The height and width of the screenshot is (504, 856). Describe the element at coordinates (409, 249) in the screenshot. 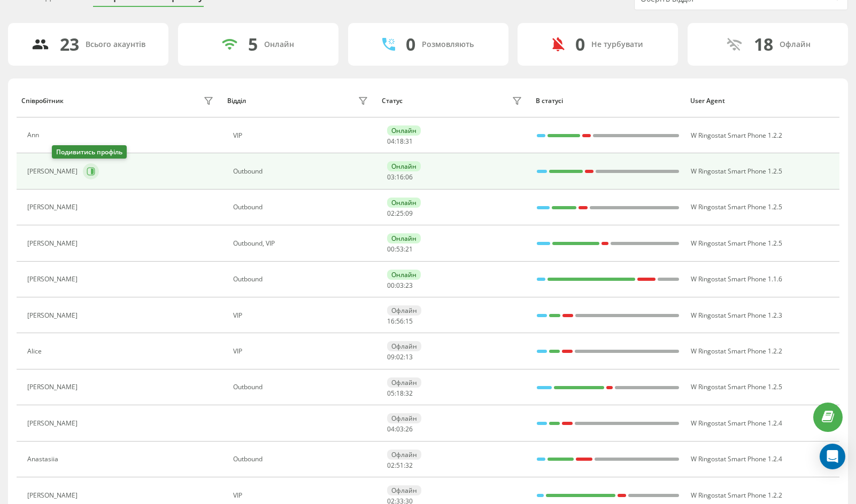

I see `span: 21` at that location.